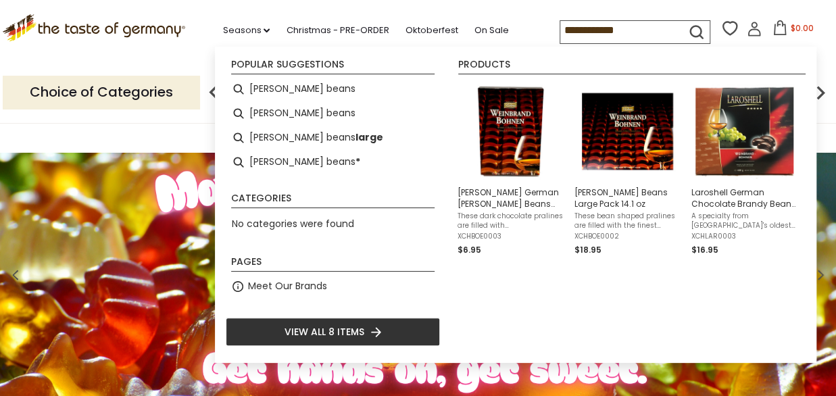  Describe the element at coordinates (744, 170) in the screenshot. I see `li: Laroshell German Chocolate Brandy Beans 14 oz.` at that location.